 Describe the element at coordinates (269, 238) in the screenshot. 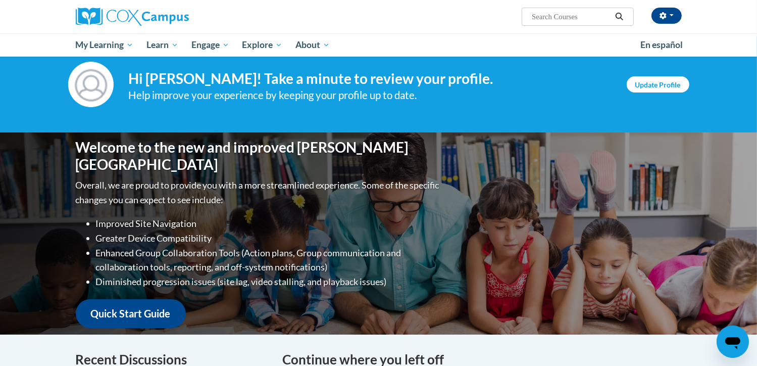

I see `li: Greater Device Compatibility` at that location.